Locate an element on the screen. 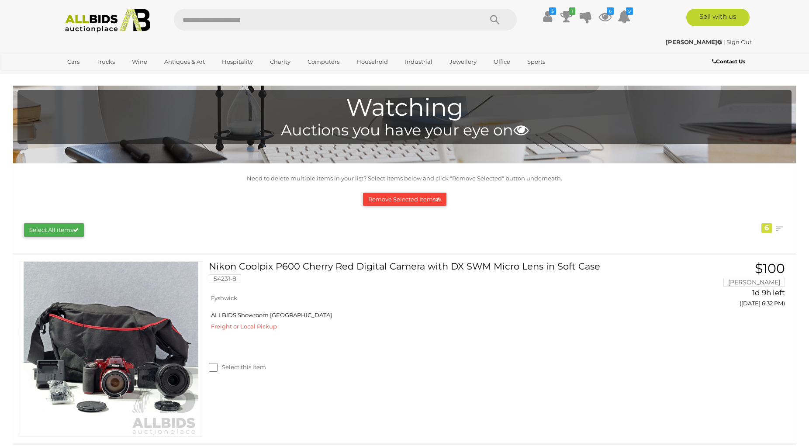 The height and width of the screenshot is (446, 809). a: Industrial is located at coordinates (419, 62).